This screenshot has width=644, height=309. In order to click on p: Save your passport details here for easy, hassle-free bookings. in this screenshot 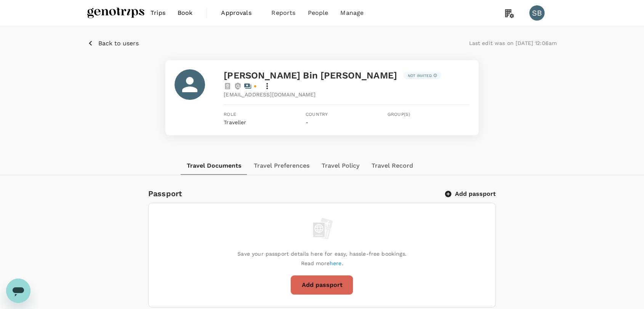, I will do `click(322, 254)`.